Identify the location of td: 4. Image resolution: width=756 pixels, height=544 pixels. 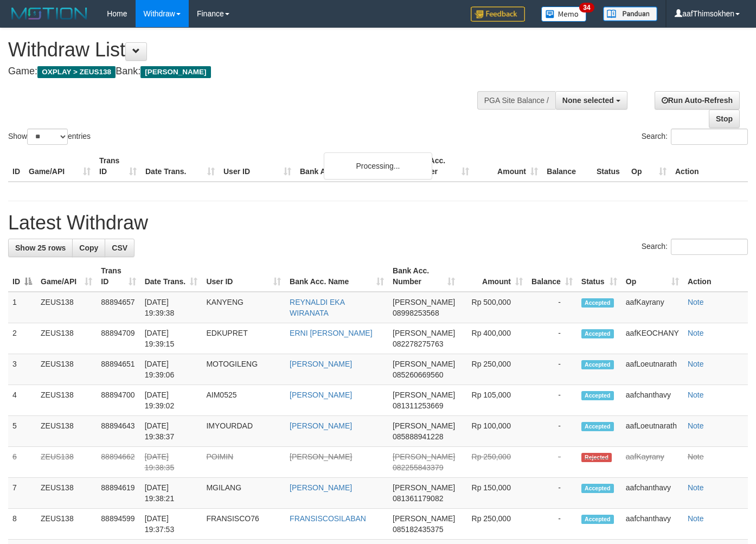
(22, 400).